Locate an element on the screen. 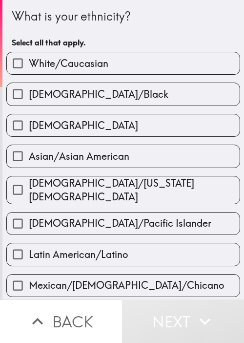 This screenshot has height=343, width=244. div: What is your ethnicity? is located at coordinates (123, 17).